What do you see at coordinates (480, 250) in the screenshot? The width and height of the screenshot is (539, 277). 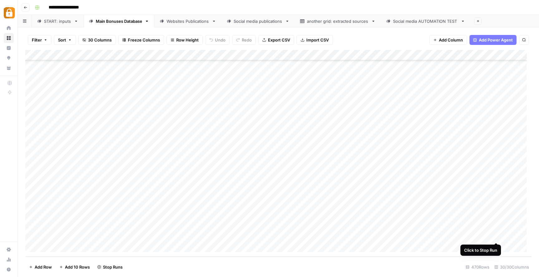 I see `div: Click to Stop Run` at bounding box center [480, 250].